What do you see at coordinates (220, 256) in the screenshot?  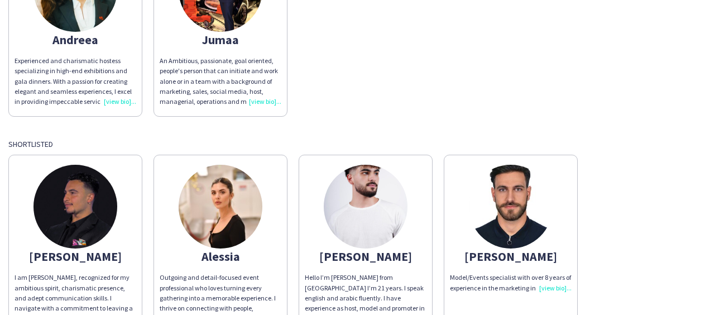 I see `div: Alessia` at bounding box center [220, 256].